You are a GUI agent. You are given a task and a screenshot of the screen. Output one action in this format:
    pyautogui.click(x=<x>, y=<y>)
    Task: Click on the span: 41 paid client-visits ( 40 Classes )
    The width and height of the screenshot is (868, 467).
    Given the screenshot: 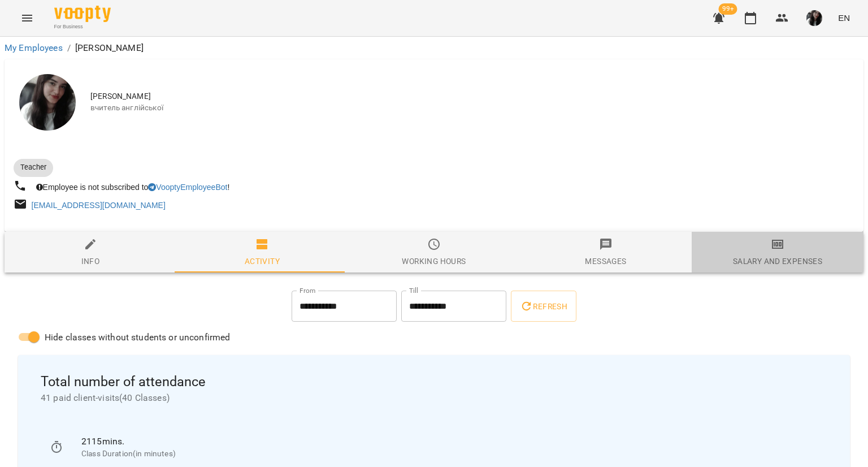 What is the action you would take?
    pyautogui.click(x=434, y=398)
    